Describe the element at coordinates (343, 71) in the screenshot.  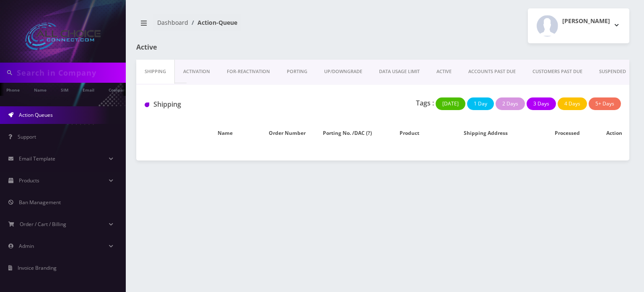
I see `a: UP/DOWNGRADE` at that location.